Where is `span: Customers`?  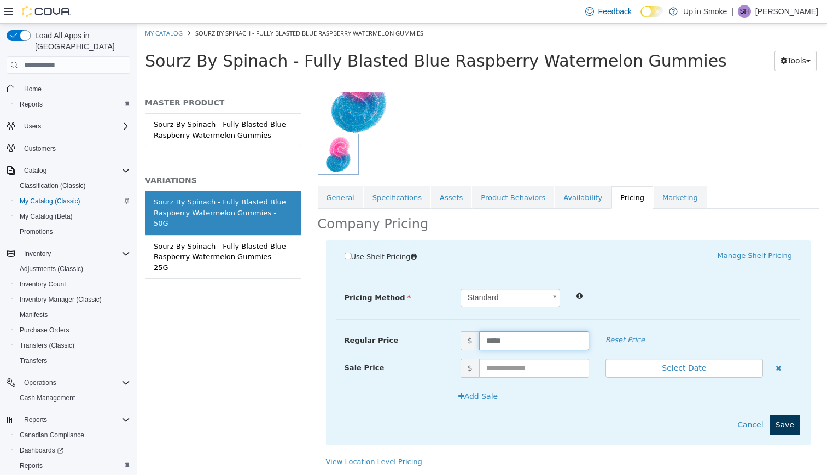
span: Customers is located at coordinates (40, 149).